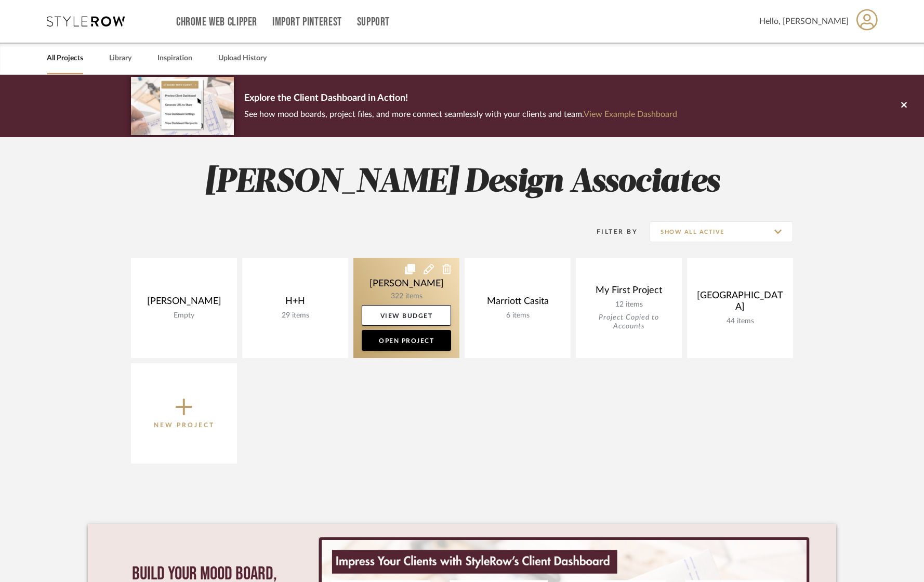 Image resolution: width=924 pixels, height=582 pixels. I want to click on p: Explore the Client Dashboard in Action!, so click(461, 99).